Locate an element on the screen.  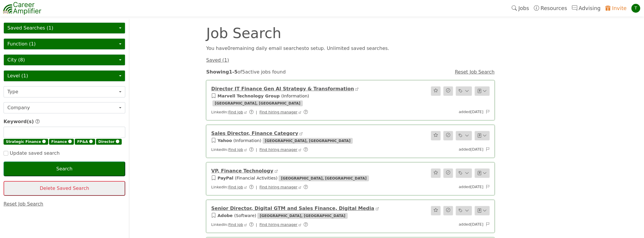
a: Director IT Finance Gen AI Strategy & Transformation is located at coordinates (282, 89).